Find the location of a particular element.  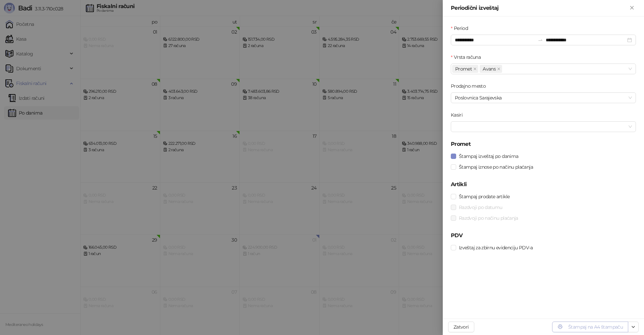

span: swap-right is located at coordinates (540, 40).